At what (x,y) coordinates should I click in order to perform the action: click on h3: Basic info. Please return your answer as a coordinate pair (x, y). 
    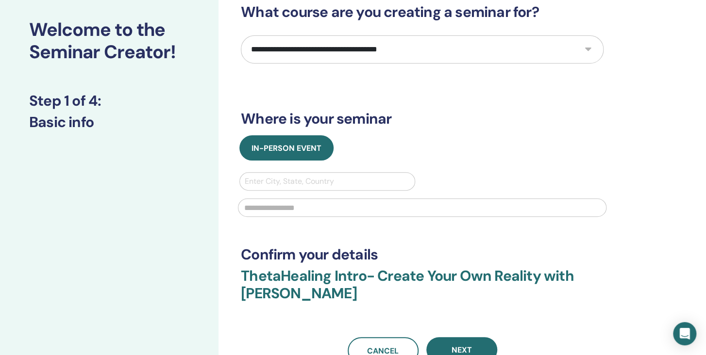
    Looking at the image, I should click on (109, 122).